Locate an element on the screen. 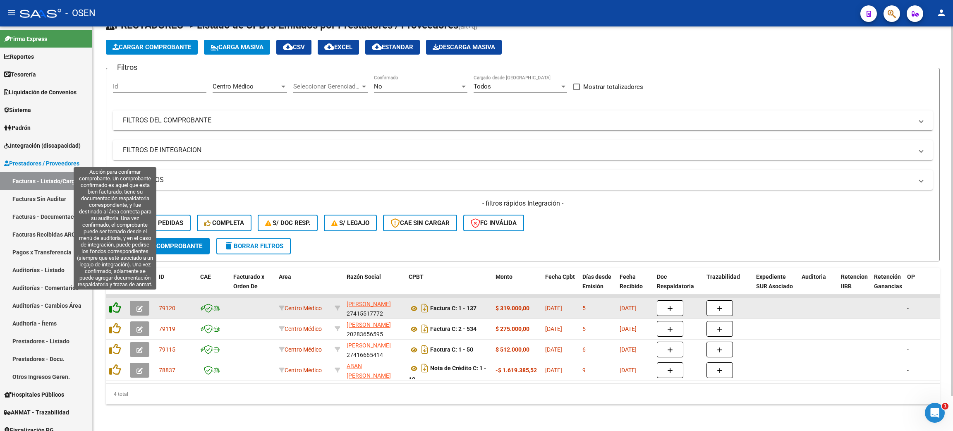  span: Auditoria is located at coordinates (813, 277).